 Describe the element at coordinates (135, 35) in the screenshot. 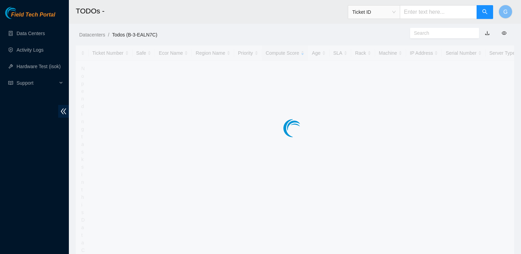

I see `a: Todos (B-3-EALN7C)` at that location.